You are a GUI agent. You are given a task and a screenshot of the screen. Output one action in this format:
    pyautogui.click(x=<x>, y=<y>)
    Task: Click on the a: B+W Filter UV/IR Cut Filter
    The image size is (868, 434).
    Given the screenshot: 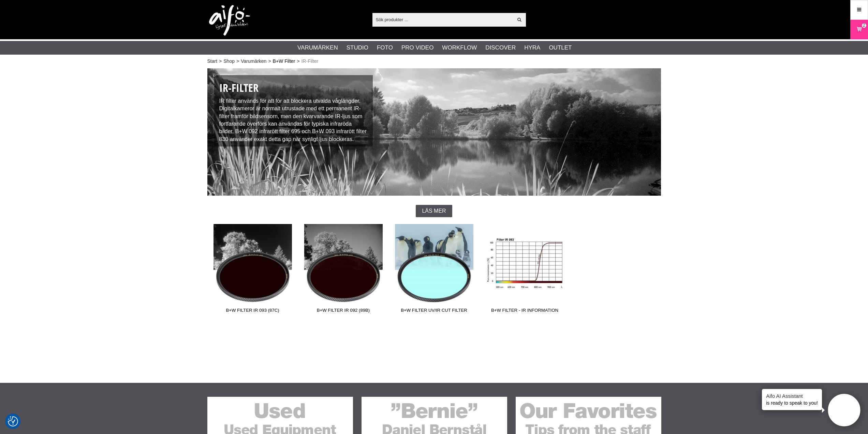 What is the action you would take?
    pyautogui.click(x=434, y=270)
    